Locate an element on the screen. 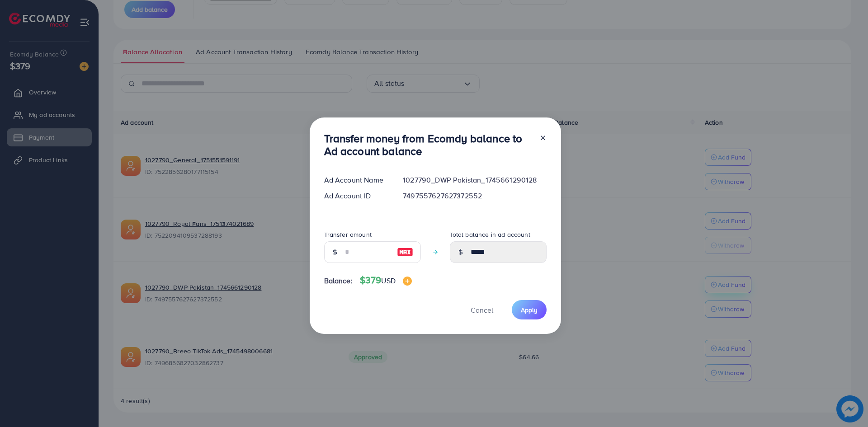 The height and width of the screenshot is (427, 868). h4: $379 is located at coordinates (385, 280).